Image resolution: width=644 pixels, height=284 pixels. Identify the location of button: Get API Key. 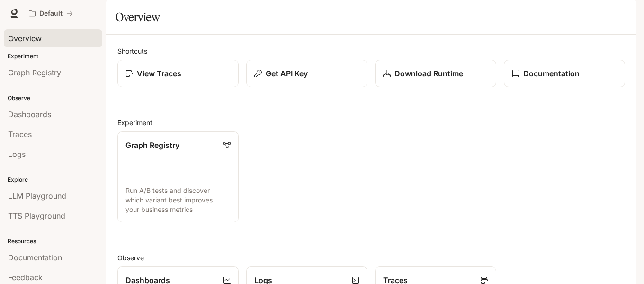
(307, 74).